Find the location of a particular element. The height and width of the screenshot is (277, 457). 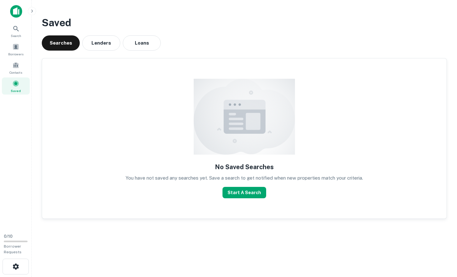

h5: No Saved Searches is located at coordinates (244, 167).